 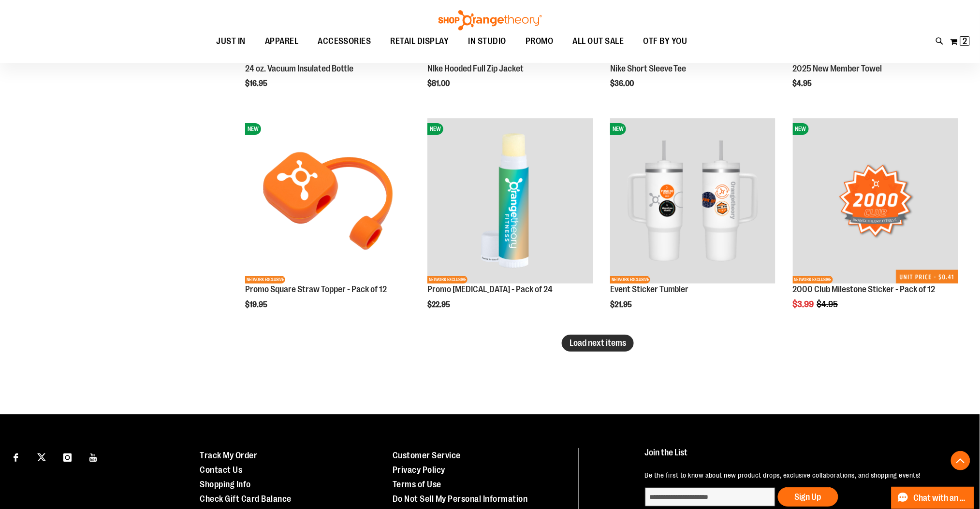 I want to click on a: Contact Us, so click(x=221, y=471).